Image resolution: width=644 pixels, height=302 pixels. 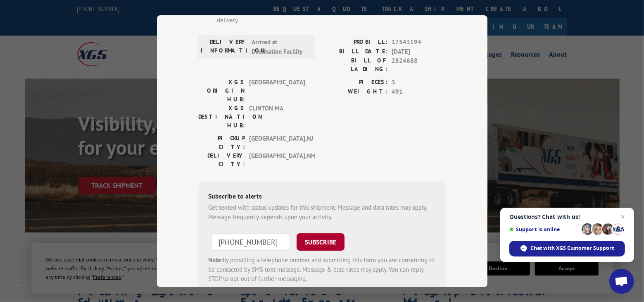 I want to click on span: Support is online, so click(x=544, y=229).